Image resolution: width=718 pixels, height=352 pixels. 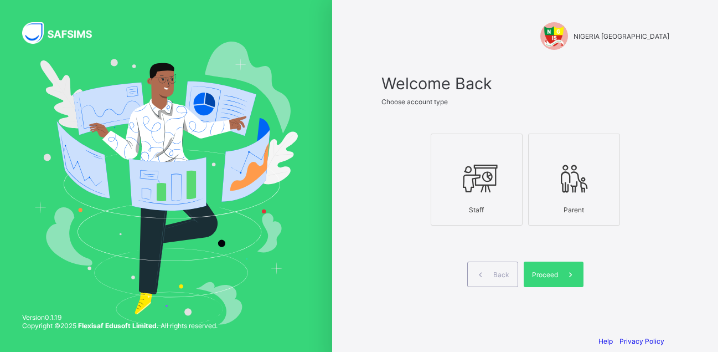 What do you see at coordinates (526, 83) in the screenshot?
I see `span: Welcome Back` at bounding box center [526, 83].